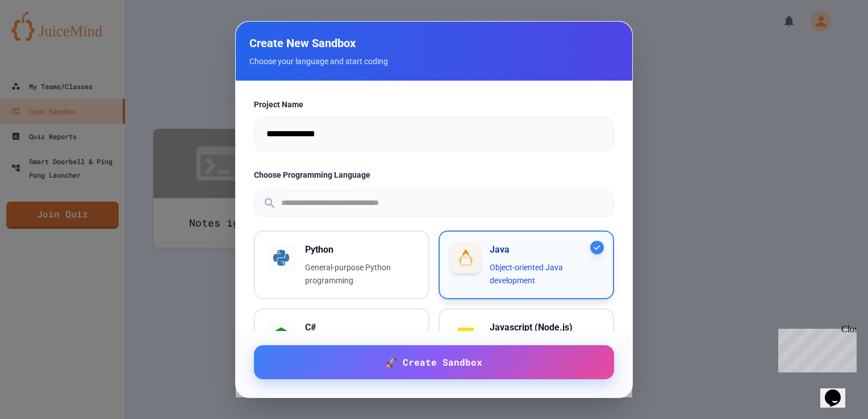  Describe the element at coordinates (361, 274) in the screenshot. I see `p: General-purpose Python programming` at that location.